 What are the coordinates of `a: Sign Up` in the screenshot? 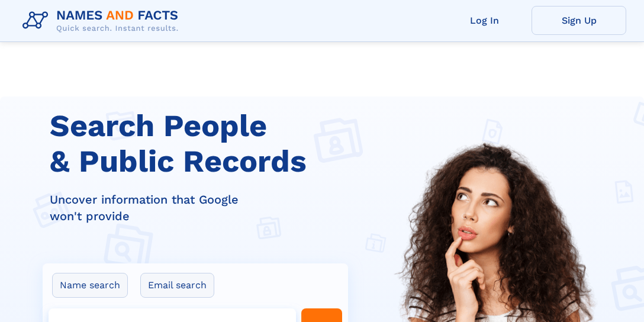 It's located at (579, 20).